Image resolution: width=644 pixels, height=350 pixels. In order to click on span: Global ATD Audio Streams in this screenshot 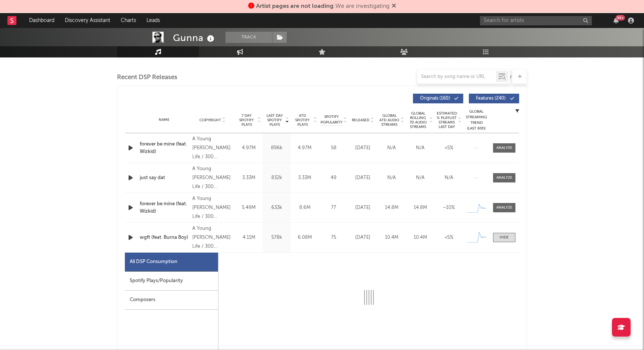, I will do `click(389, 120)`.